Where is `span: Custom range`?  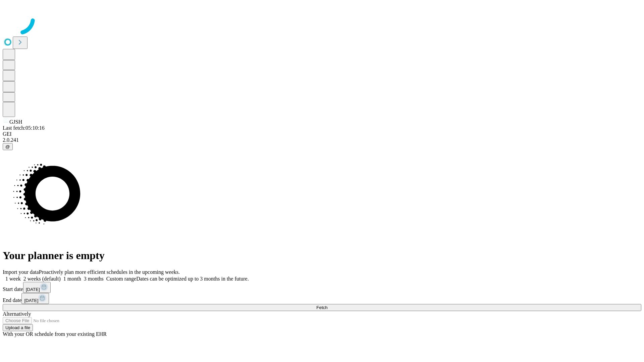 span: Custom range is located at coordinates (121, 278).